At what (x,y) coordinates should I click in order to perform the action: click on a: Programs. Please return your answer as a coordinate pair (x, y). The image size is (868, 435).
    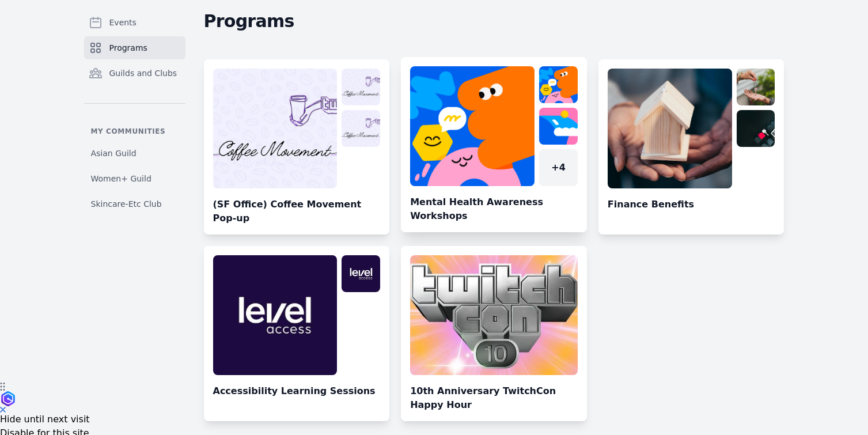
    Looking at the image, I should click on (135, 48).